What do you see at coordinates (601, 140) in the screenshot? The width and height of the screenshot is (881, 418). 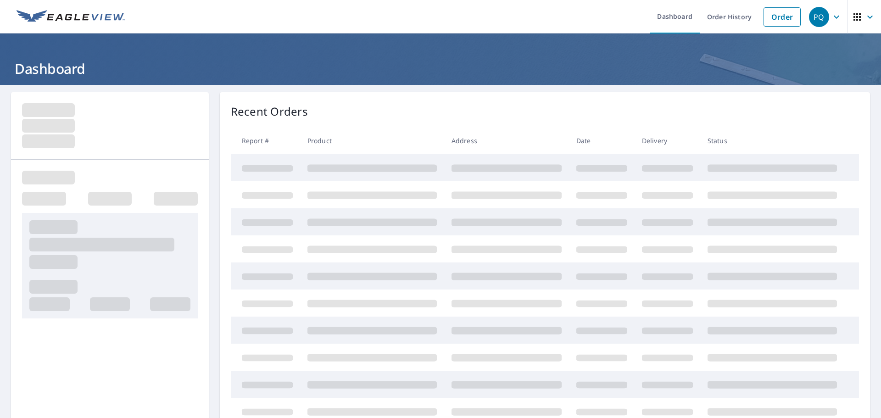 I see `th: Date` at bounding box center [601, 140].